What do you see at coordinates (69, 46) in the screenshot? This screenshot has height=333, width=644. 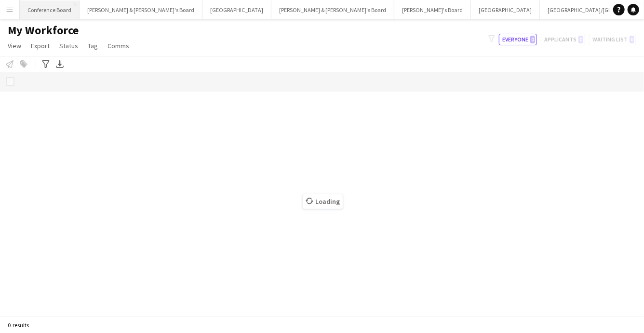 I see `a: Status` at bounding box center [69, 46].